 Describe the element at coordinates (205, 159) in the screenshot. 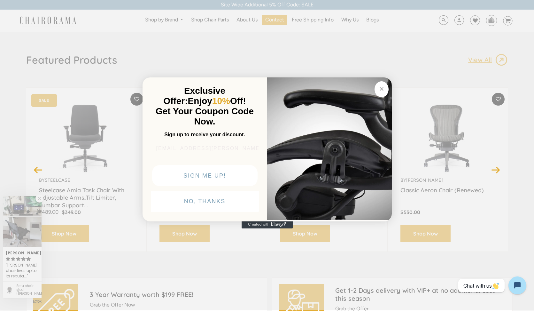

I see `img: underline` at that location.